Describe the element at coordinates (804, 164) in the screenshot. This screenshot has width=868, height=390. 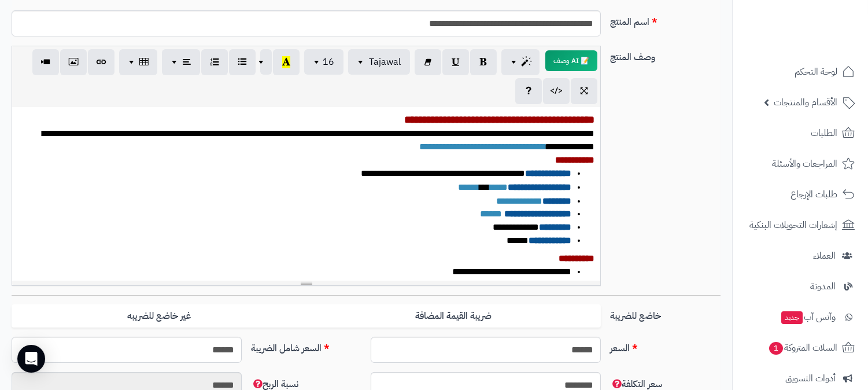
I see `span: المراجعات والأسئلة` at that location.